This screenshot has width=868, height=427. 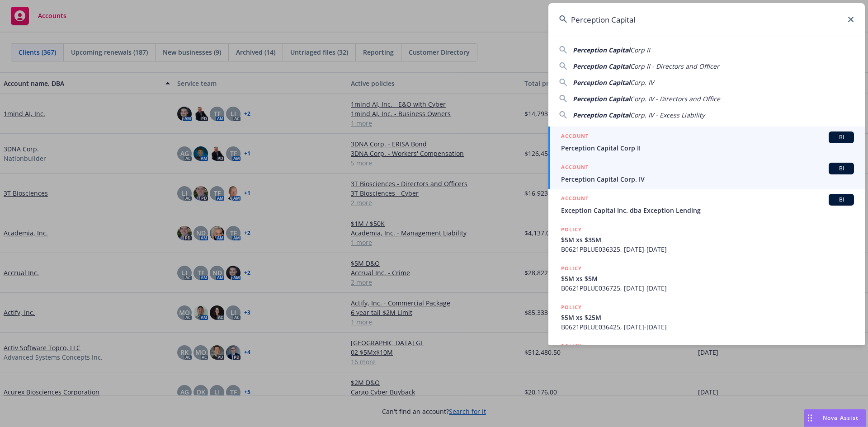 I want to click on span: Corp. IV - Directors and Office, so click(x=675, y=98).